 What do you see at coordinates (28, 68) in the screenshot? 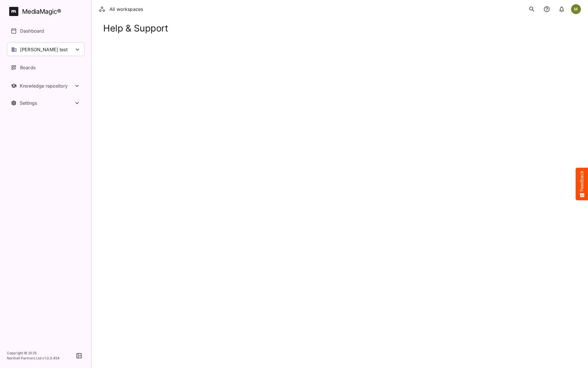
I see `p: Boards` at bounding box center [28, 68].